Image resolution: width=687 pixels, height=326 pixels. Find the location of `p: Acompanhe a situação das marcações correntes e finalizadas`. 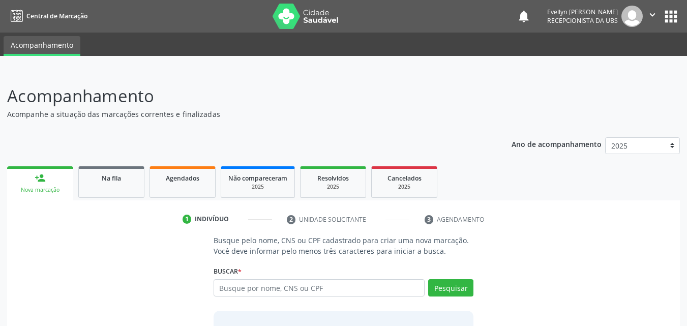

p: Acompanhe a situação das marcações correntes e finalizadas is located at coordinates (243, 114).